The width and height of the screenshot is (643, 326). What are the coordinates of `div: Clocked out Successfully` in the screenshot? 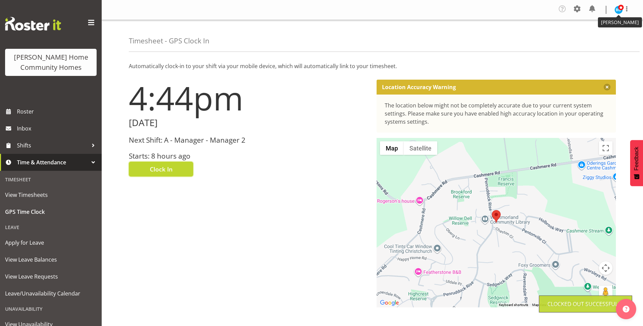 It's located at (585, 304).